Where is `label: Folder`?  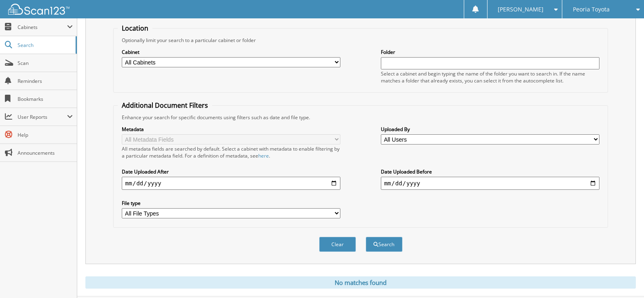
label: Folder is located at coordinates (490, 52).